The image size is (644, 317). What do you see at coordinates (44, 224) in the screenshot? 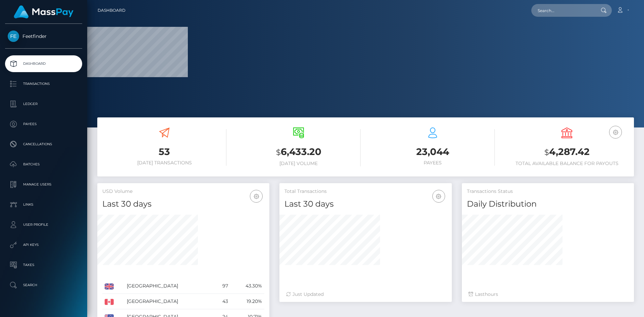
I see `p: User Profile` at bounding box center [44, 224].